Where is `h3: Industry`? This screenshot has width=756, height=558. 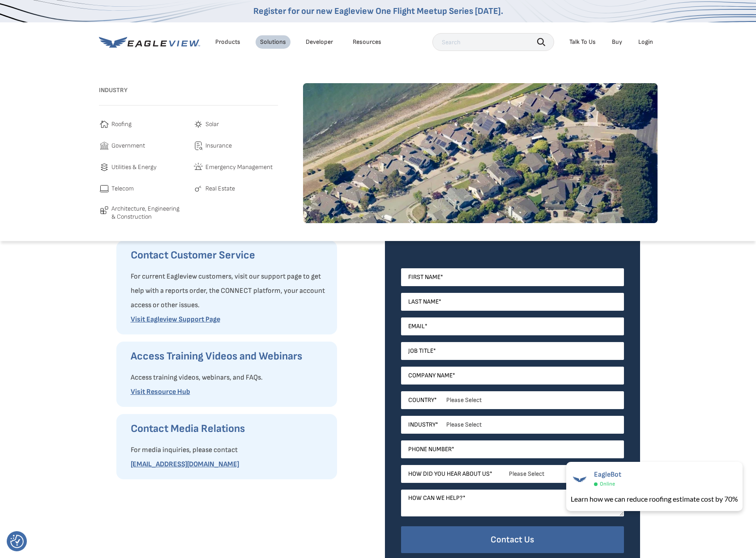 h3: Industry is located at coordinates (188, 90).